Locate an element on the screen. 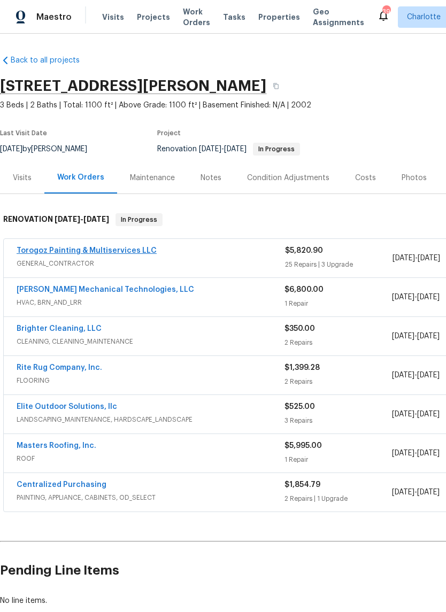 This screenshot has width=446, height=612. span: Maestro is located at coordinates (54, 17).